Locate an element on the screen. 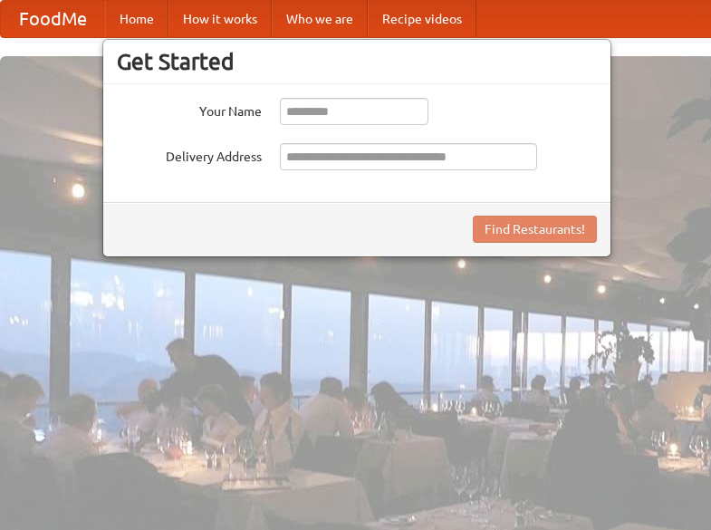 Image resolution: width=711 pixels, height=530 pixels. a: Recipe videos is located at coordinates (422, 19).